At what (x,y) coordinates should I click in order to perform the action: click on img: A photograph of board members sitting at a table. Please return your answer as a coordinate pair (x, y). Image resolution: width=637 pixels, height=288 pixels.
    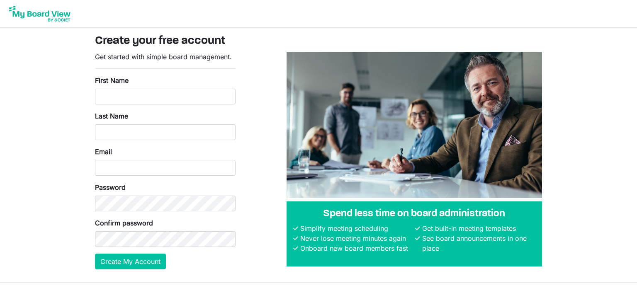
    Looking at the image, I should click on (414, 125).